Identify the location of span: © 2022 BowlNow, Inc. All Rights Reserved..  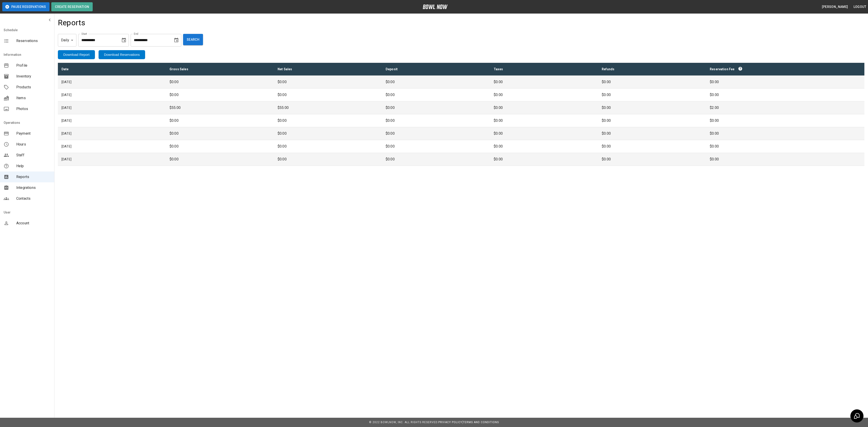
(404, 422).